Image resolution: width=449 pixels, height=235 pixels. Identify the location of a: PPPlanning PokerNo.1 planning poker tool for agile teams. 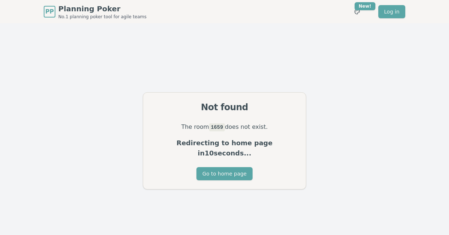
(95, 12).